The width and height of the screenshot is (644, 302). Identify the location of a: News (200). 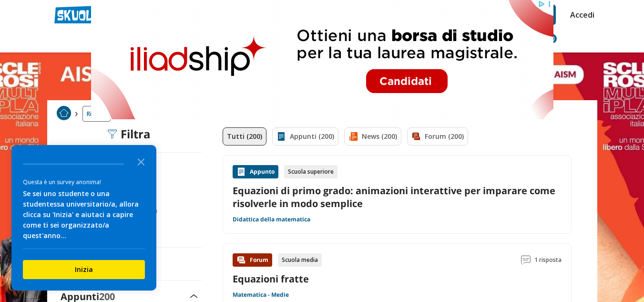
(373, 136).